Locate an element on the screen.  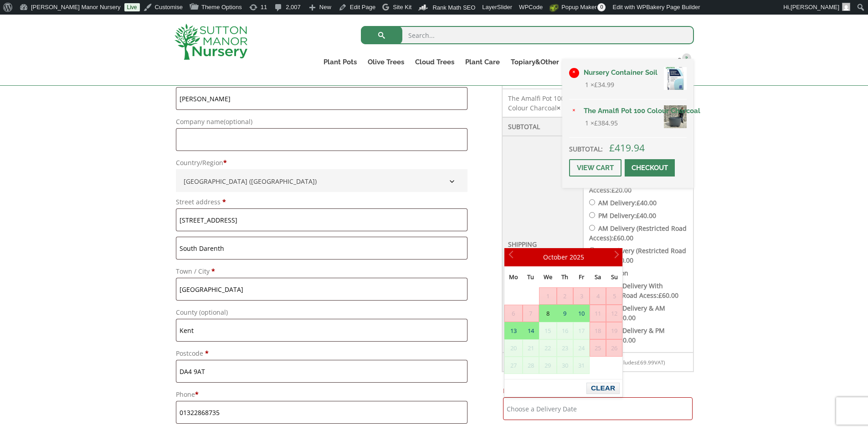
label: Delivery Date is located at coordinates (598, 391).